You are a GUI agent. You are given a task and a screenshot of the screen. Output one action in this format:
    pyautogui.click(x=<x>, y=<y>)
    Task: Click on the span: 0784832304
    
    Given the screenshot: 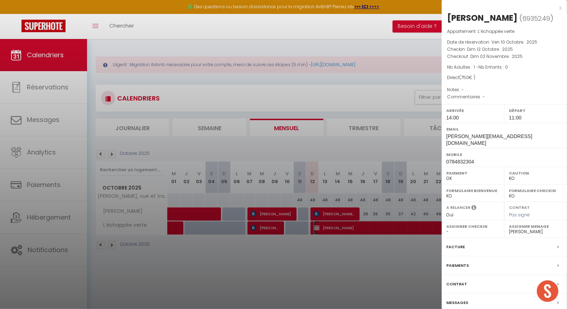 What is the action you would take?
    pyautogui.click(x=460, y=162)
    